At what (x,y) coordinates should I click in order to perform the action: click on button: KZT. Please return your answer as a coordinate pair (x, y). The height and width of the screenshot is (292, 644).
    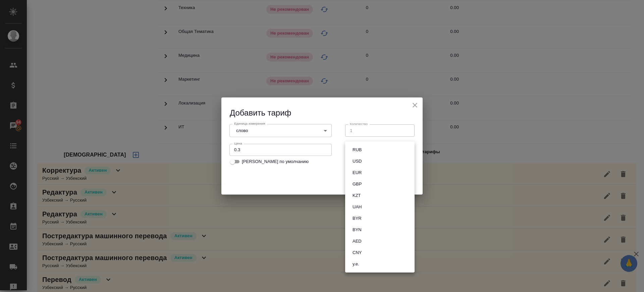
    Looking at the image, I should click on (357, 196).